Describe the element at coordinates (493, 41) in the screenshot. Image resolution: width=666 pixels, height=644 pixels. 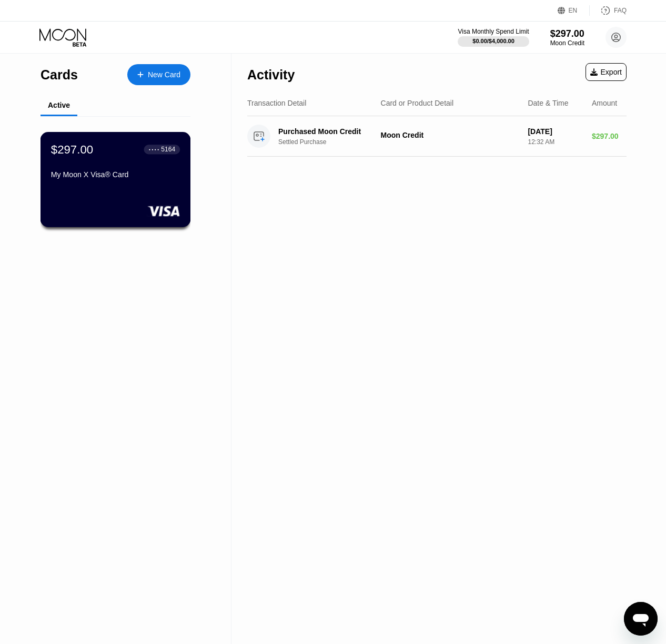
I see `div: $0.00 / $4,000.00` at that location.